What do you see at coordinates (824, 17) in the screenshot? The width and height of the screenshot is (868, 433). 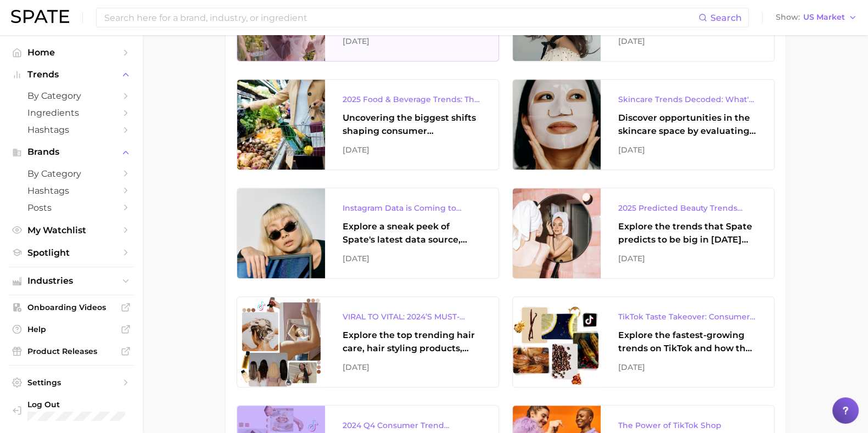 I see `span: US Market` at bounding box center [824, 17].